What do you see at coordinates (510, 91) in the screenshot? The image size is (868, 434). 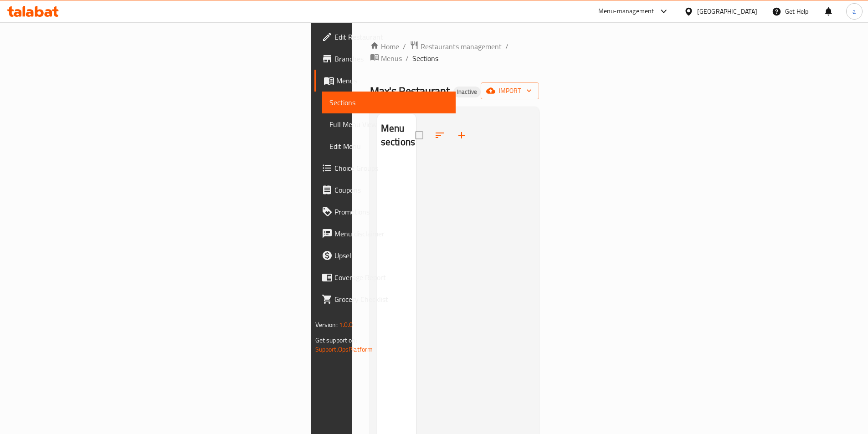 I see `span: import` at bounding box center [510, 91].